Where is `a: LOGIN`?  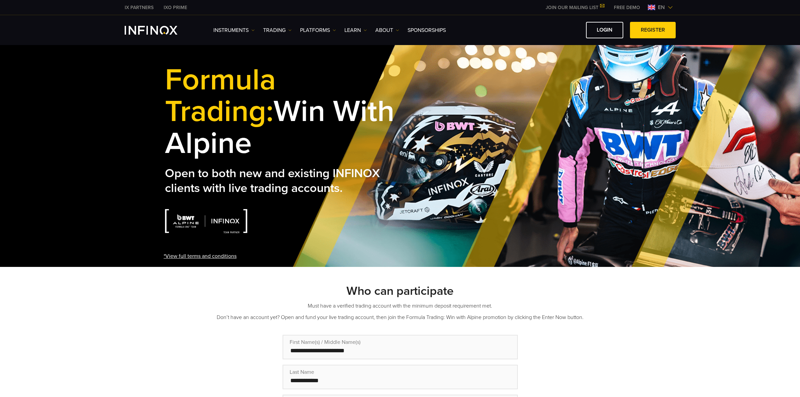 a: LOGIN is located at coordinates (604, 30).